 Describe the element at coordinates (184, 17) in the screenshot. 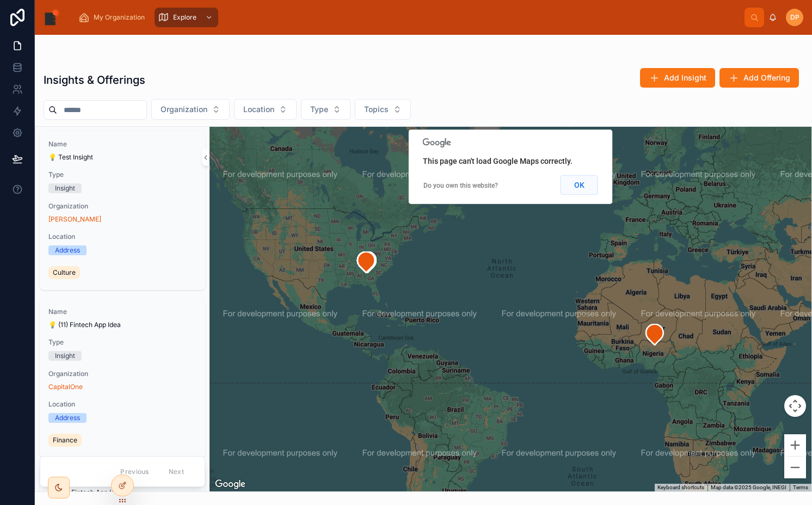

I see `span: Explore` at that location.